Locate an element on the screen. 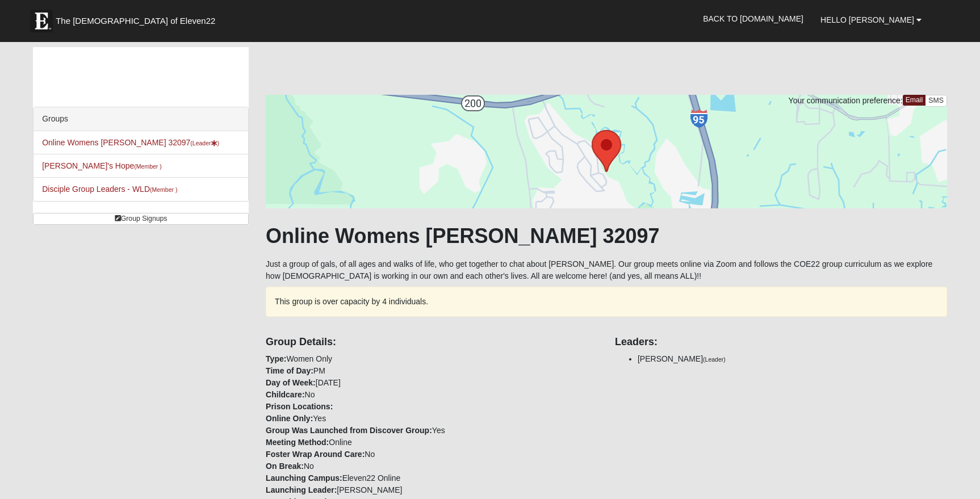 This screenshot has width=980, height=499. div: This group is over capacity by 4 individuals. is located at coordinates (606, 302).